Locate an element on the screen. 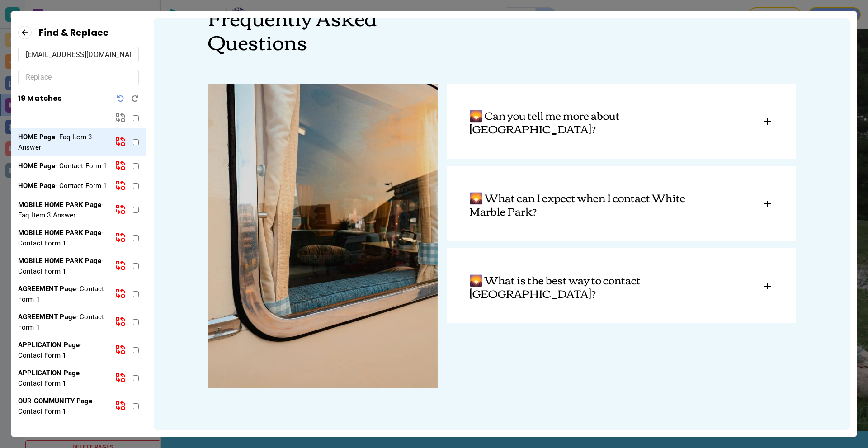 The width and height of the screenshot is (868, 448). input: Replace is located at coordinates (78, 78).